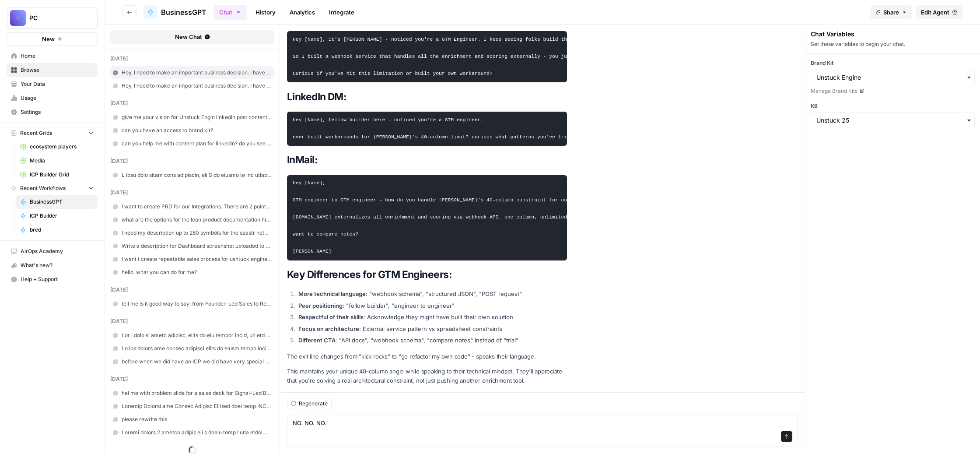 The height and width of the screenshot is (454, 980). Describe the element at coordinates (196, 406) in the screenshot. I see `span: Loremip Dolorsi ame Consec Adipisc Elitsed doei temp INC(?) >UTL Etdolorem 0 7 al en 5 adminimve ...` at that location.